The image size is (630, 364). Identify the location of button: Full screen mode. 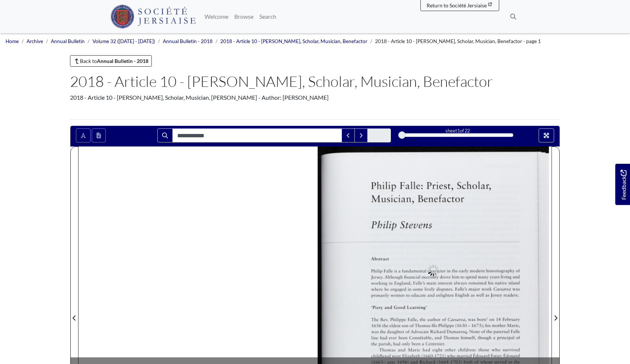
(546, 135).